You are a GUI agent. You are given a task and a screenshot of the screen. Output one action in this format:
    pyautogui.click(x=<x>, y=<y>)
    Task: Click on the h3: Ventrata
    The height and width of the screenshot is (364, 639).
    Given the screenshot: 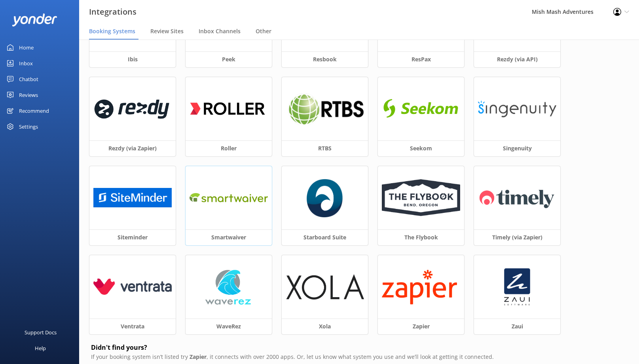 What is the action you would take?
    pyautogui.click(x=133, y=326)
    